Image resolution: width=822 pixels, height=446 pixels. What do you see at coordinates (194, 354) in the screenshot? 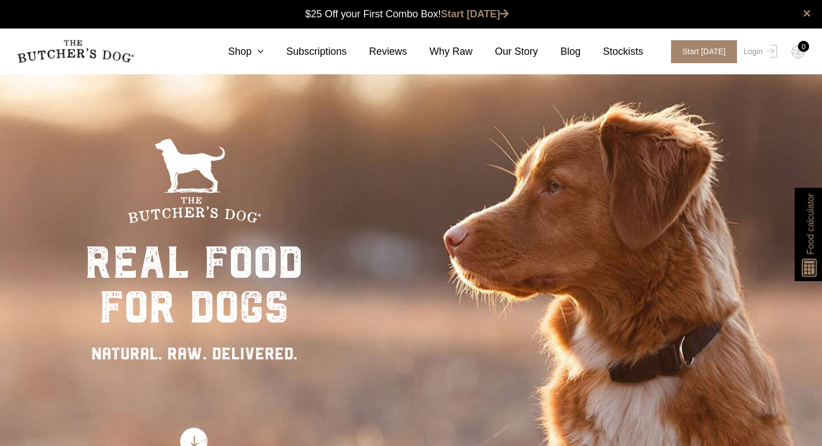
I see `div: NATURAL. RAW. DELIVERED.` at bounding box center [194, 354].